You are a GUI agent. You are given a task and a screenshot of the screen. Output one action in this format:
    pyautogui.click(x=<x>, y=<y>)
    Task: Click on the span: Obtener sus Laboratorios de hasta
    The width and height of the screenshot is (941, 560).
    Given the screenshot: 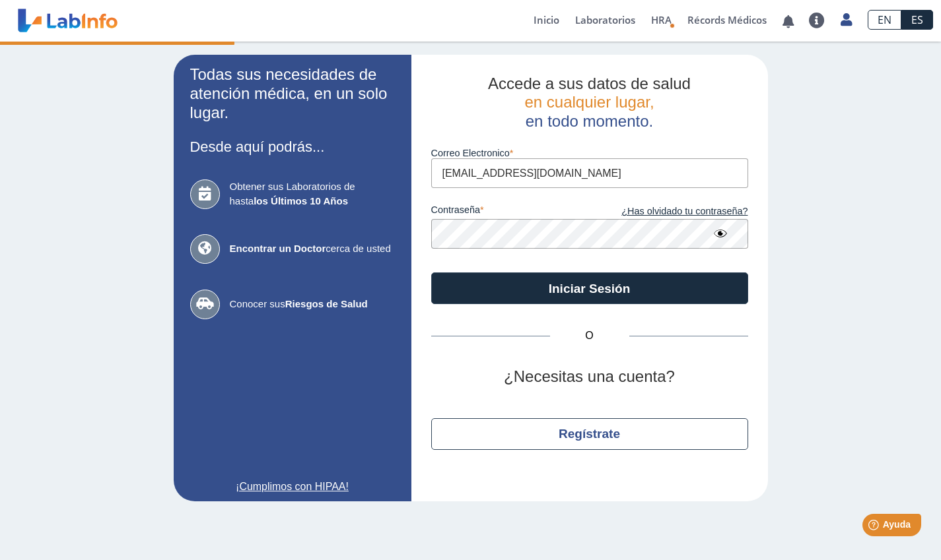 What is the action you would take?
    pyautogui.click(x=313, y=194)
    